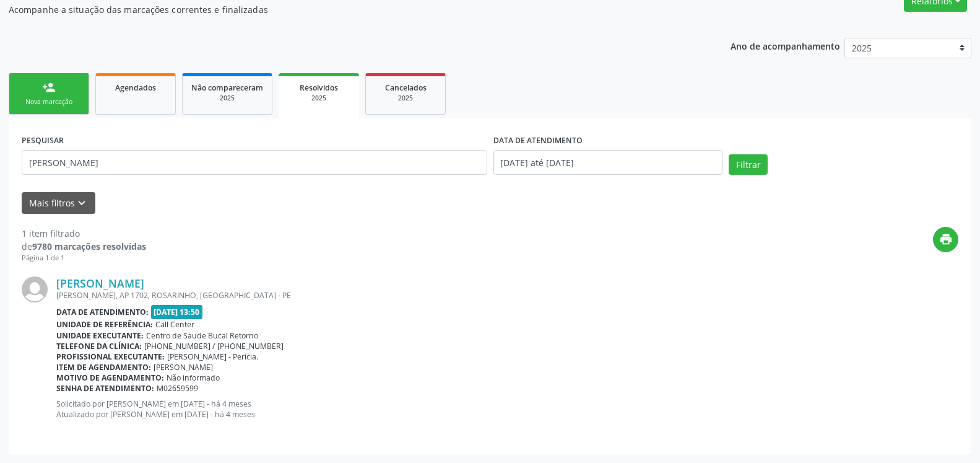  What do you see at coordinates (175, 324) in the screenshot?
I see `span: Call Center` at bounding box center [175, 324].